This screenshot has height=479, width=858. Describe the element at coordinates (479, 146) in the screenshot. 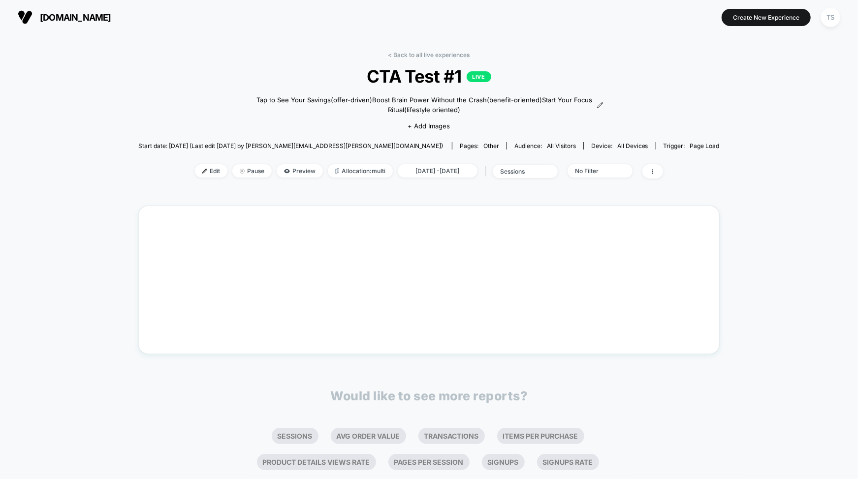

I see `div: Pages:` at that location.